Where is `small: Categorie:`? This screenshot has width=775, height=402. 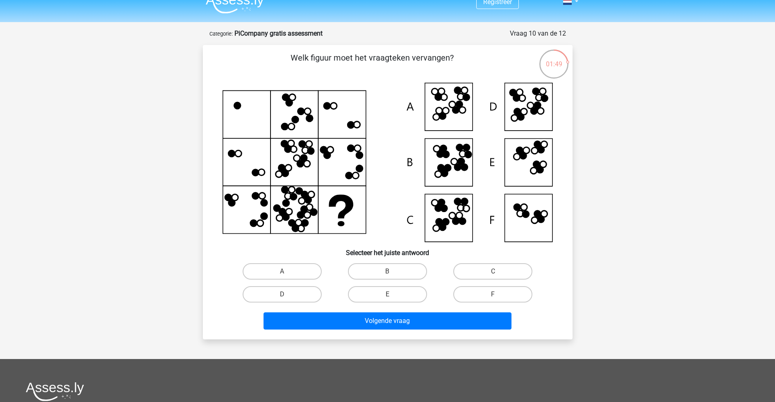
small: Categorie: is located at coordinates (221, 34).